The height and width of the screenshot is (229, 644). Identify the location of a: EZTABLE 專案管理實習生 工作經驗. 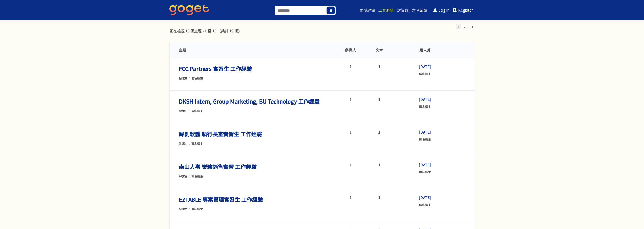
(221, 199).